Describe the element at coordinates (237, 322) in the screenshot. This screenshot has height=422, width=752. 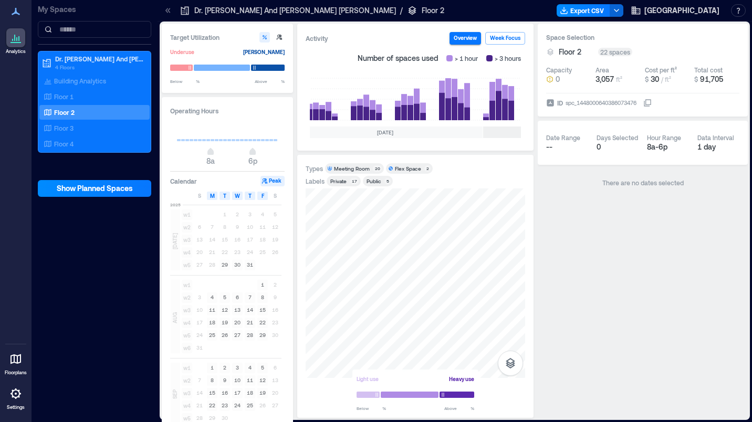
I see `text: 20` at that location.